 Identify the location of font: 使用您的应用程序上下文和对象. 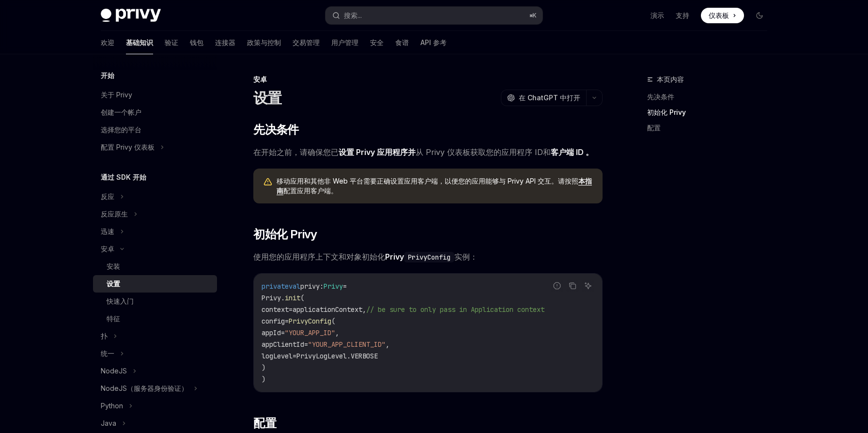
(308, 257).